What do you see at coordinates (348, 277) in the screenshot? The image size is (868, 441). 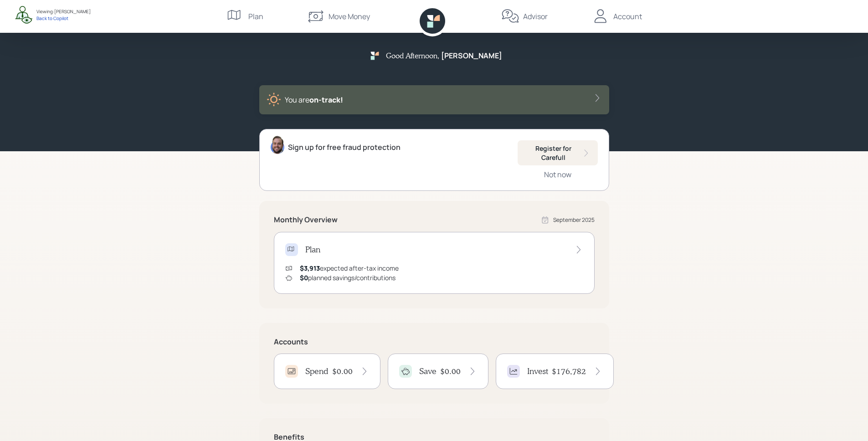 I see `div: planned savings/contributions` at bounding box center [348, 277].